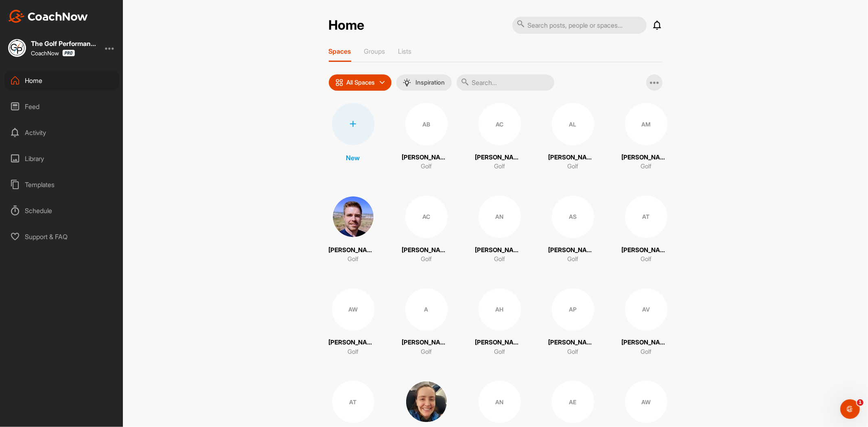  Describe the element at coordinates (63, 43) in the screenshot. I see `div: The Golf Performance Project` at that location.